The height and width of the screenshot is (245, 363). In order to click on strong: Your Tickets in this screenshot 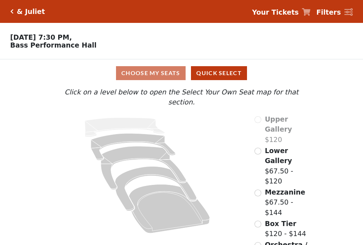, I will do `click(275, 12)`.